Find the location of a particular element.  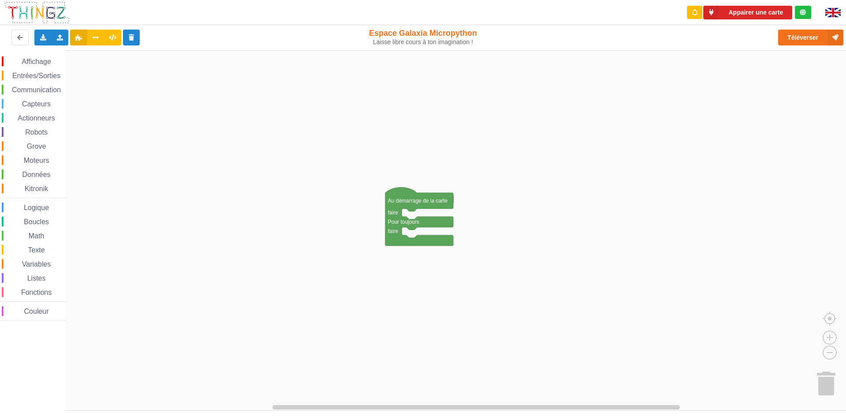

span: Communication is located at coordinates (36, 89).